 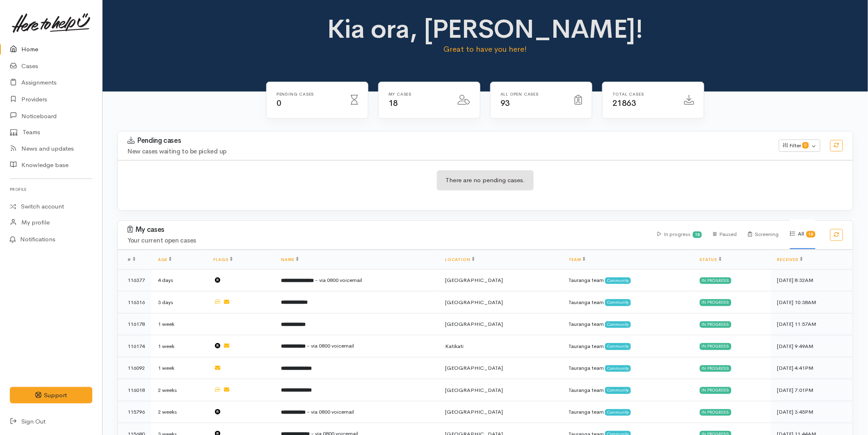 I want to click on div: There are no pending cases., so click(x=486, y=180).